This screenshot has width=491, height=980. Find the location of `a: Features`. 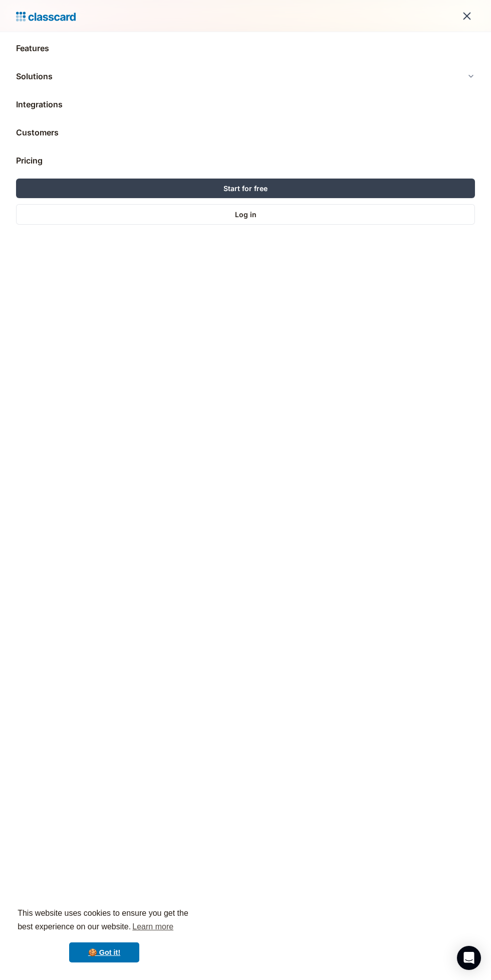

a: Features is located at coordinates (246, 48).